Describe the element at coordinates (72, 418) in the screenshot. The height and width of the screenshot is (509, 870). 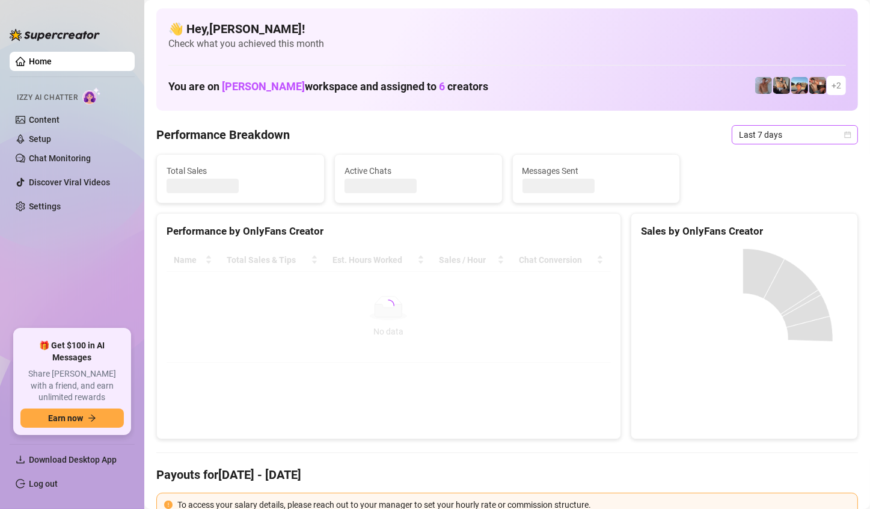
I see `button: Earn nowarrow-right` at that location.